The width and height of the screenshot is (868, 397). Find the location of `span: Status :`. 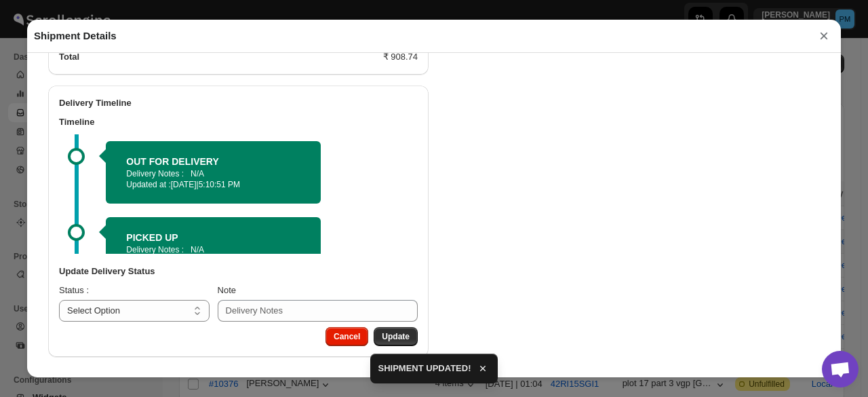

span: Status : is located at coordinates (74, 290).